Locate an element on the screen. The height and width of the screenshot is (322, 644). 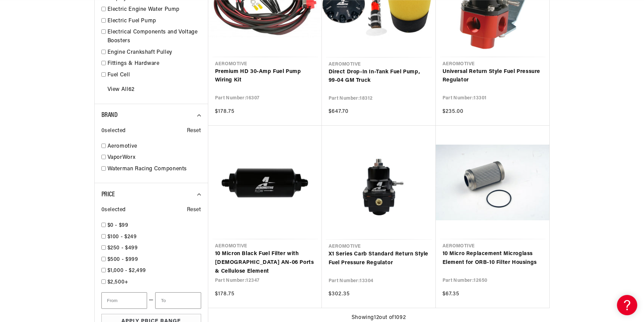
a: Engine Crankshaft Pulley is located at coordinates (154, 53).